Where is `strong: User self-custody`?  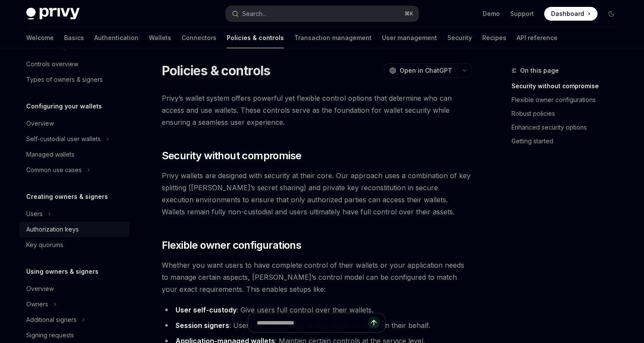 strong: User self-custody is located at coordinates (206, 310).